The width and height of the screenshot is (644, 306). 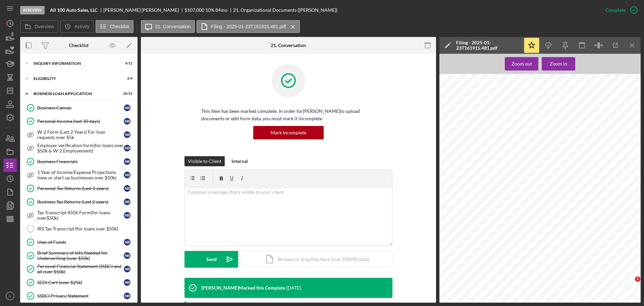 I want to click on div: In Review, so click(x=32, y=10).